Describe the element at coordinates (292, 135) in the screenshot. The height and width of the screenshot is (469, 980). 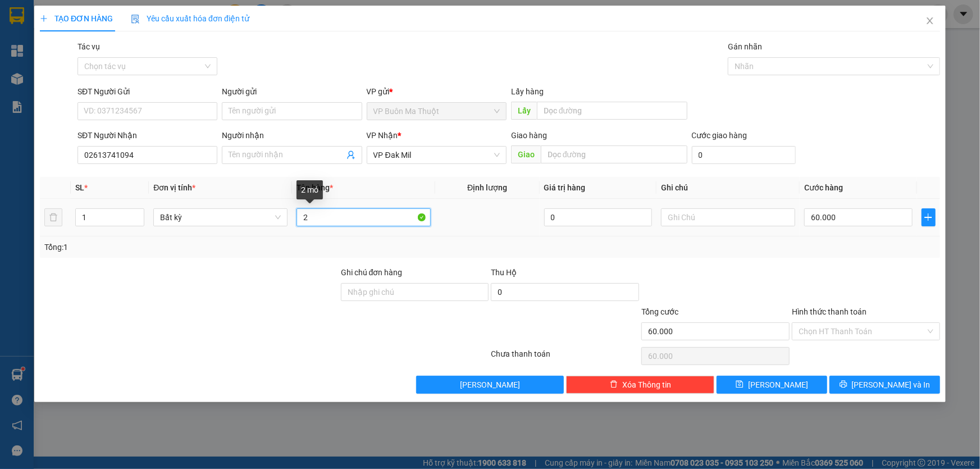
I see `div: Người nhận` at that location.